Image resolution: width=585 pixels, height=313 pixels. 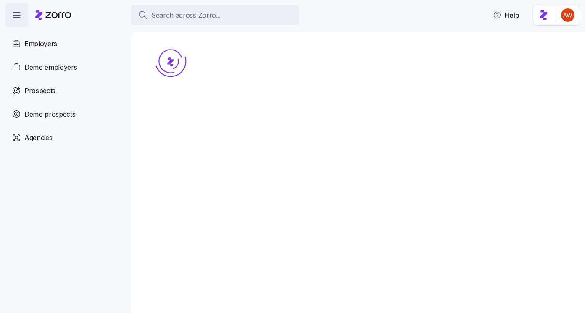 I want to click on span: Agencies, so click(x=38, y=138).